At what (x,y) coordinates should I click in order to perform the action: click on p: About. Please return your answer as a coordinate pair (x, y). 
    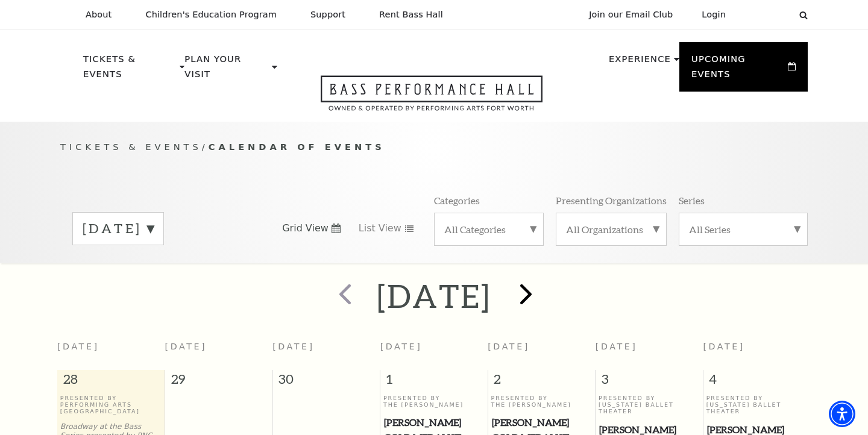
    Looking at the image, I should click on (99, 14).